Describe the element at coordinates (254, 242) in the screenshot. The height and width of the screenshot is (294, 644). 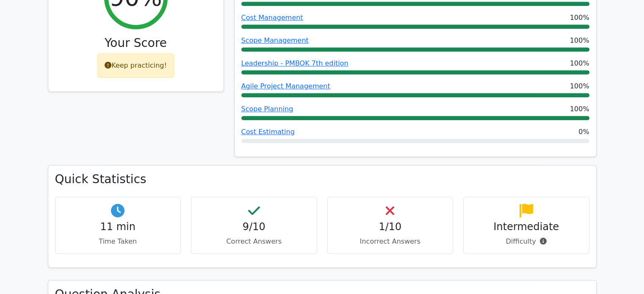
I see `p: Correct Answers` at that location.